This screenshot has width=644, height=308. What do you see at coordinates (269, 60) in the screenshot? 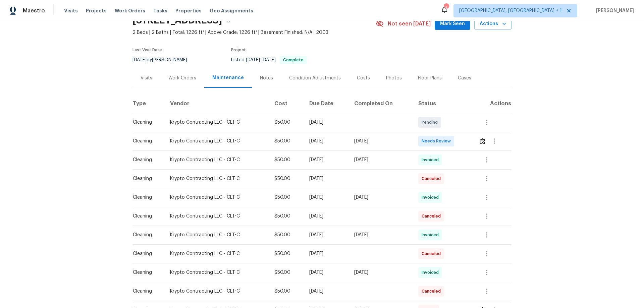
I see `span: Listed` at bounding box center [269, 60].